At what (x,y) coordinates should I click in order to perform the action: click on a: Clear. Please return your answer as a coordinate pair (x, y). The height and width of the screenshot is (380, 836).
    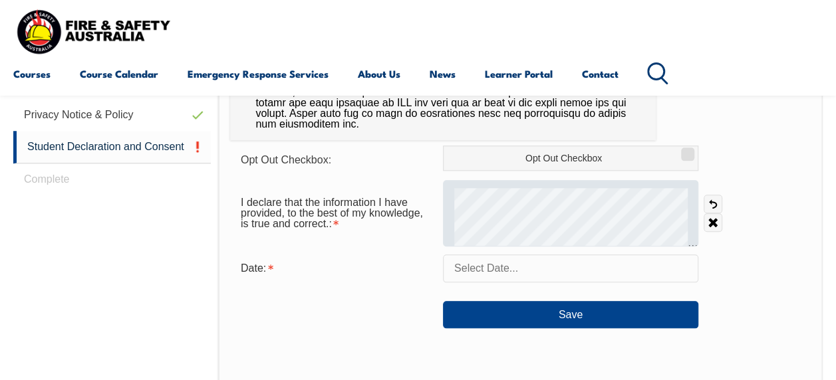
    Looking at the image, I should click on (713, 223).